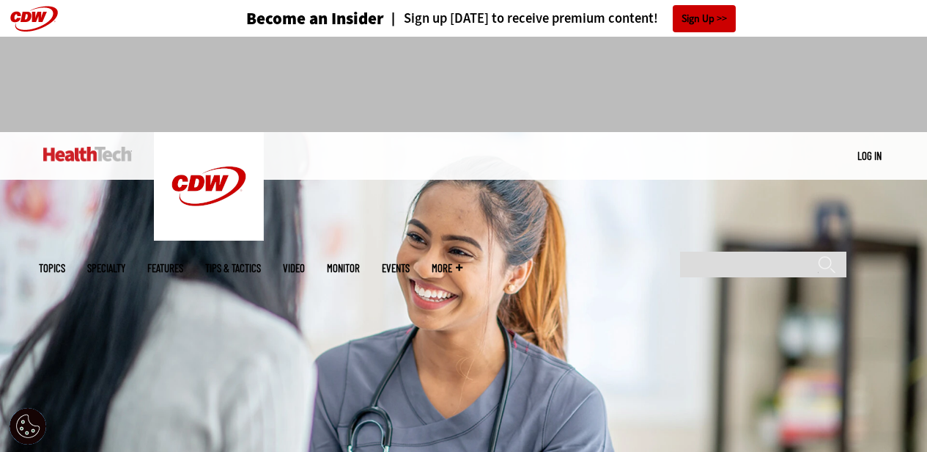 This screenshot has width=927, height=452. I want to click on a: Tips & Tactics, so click(233, 268).